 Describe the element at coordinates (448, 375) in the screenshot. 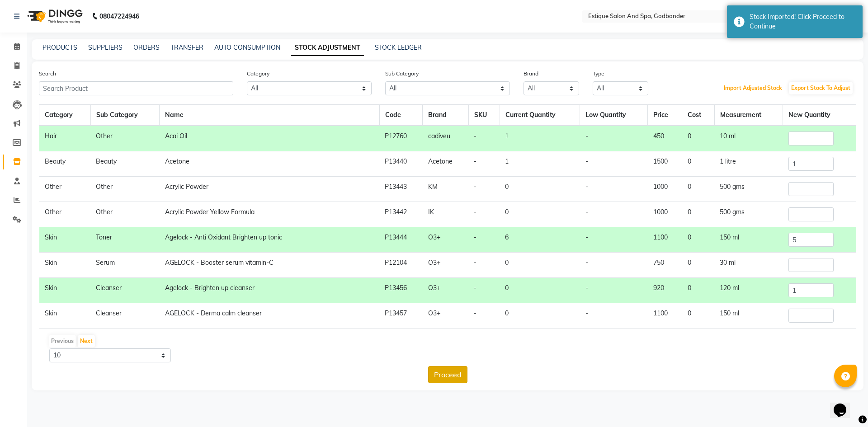

I see `button: Proceed` at that location.